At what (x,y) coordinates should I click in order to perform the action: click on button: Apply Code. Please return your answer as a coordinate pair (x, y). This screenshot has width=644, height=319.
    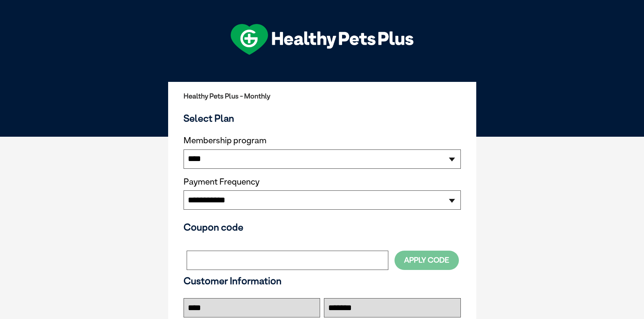
    Looking at the image, I should click on (427, 260).